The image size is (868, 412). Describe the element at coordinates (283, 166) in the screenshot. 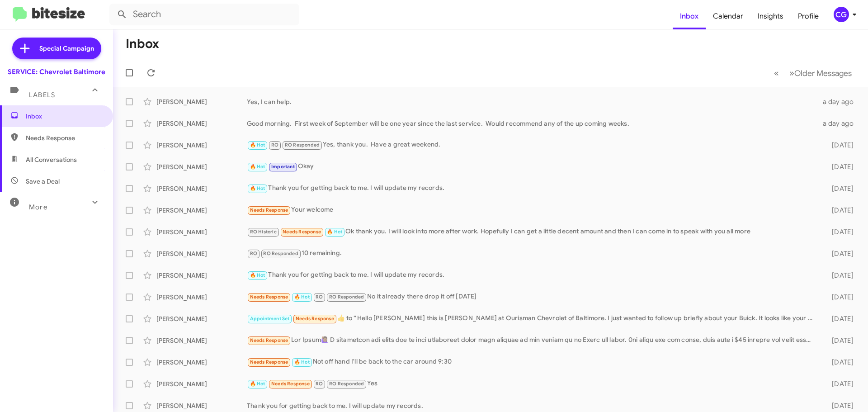

I see `span: Important` at that location.